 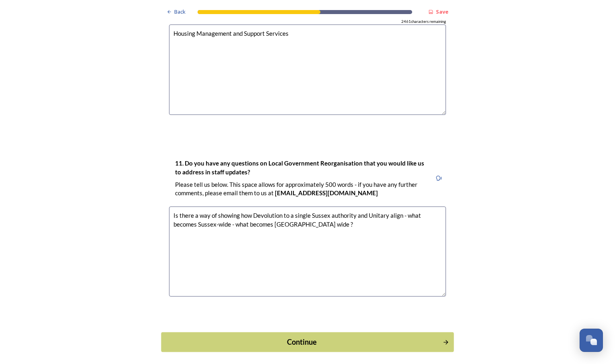 What do you see at coordinates (591, 341) in the screenshot?
I see `button: Open Chat` at bounding box center [591, 341].